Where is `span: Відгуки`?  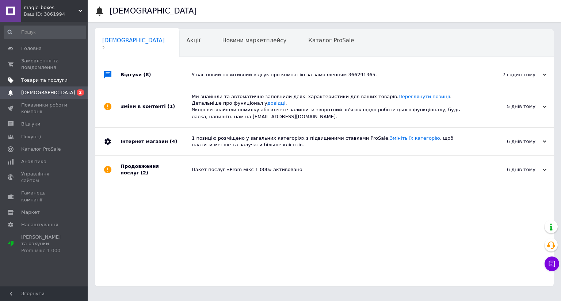
span: Відгуки is located at coordinates (31, 124).